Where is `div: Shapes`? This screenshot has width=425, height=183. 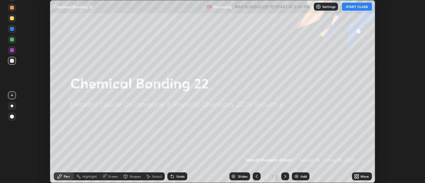
div: Shapes is located at coordinates (135, 176).